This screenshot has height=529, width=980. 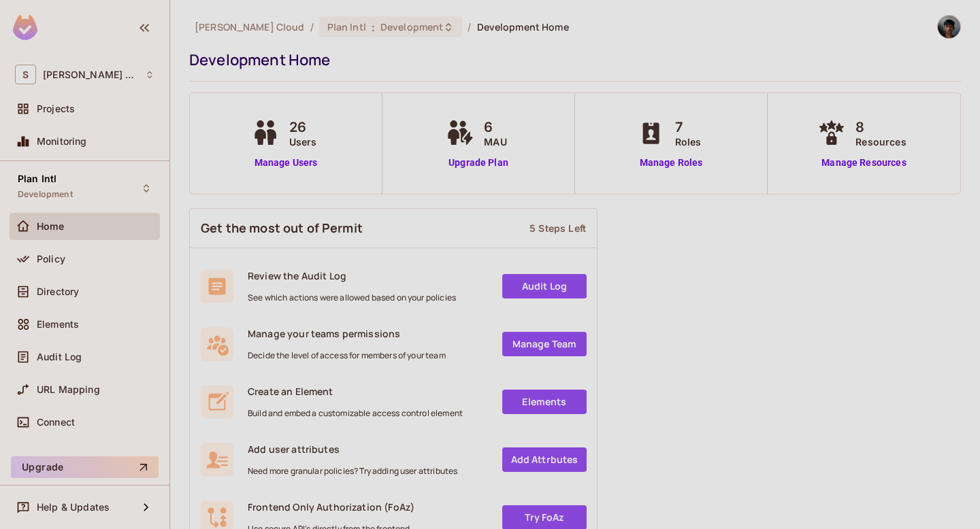 What do you see at coordinates (62, 141) in the screenshot?
I see `span: Monitoring` at bounding box center [62, 141].